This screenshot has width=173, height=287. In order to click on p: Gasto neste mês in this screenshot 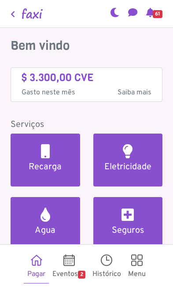, I will do `click(86, 93)`.